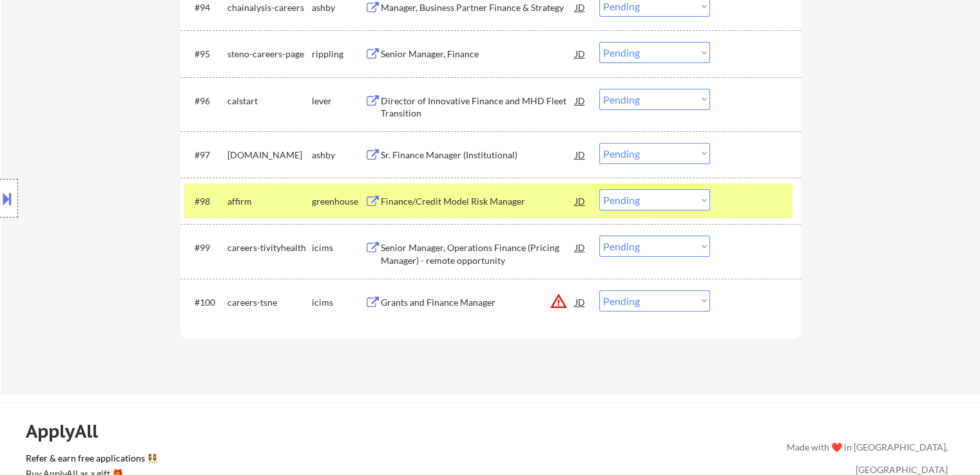 The image size is (980, 475). Describe the element at coordinates (269, 54) in the screenshot. I see `div: steno-careers-page` at that location.